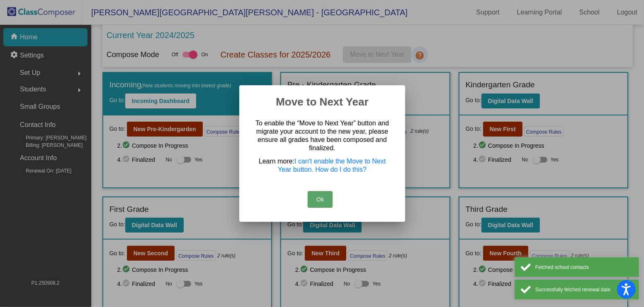  What do you see at coordinates (332, 165) in the screenshot?
I see `a: I can't enable the Move to Next Year button. How do I do this?` at bounding box center [332, 165].